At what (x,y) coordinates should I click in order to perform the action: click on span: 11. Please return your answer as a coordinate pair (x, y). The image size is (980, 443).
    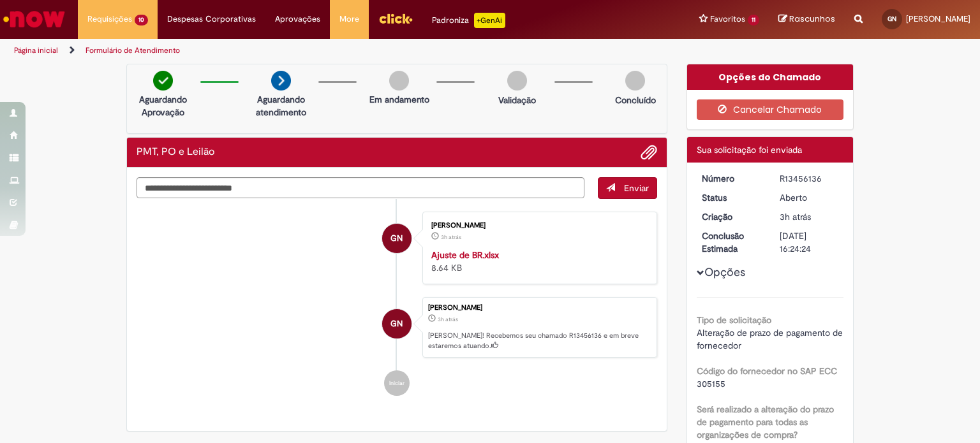
    Looking at the image, I should click on (754, 20).